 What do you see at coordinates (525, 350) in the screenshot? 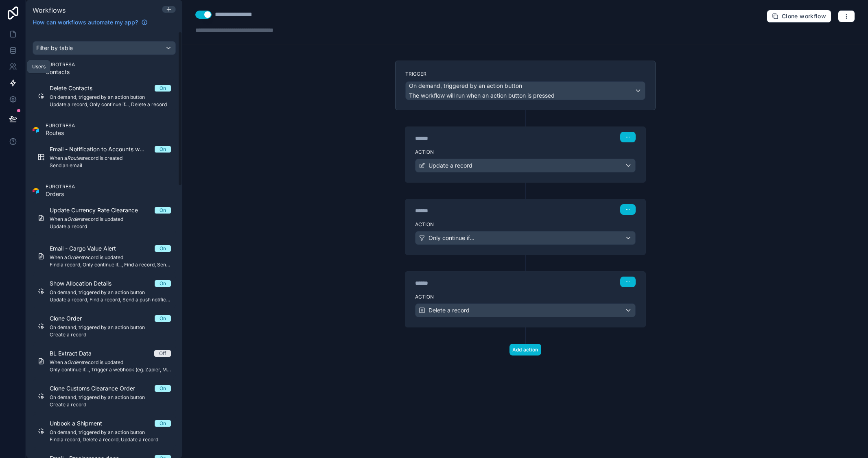
I see `button: Add action` at bounding box center [525, 350].